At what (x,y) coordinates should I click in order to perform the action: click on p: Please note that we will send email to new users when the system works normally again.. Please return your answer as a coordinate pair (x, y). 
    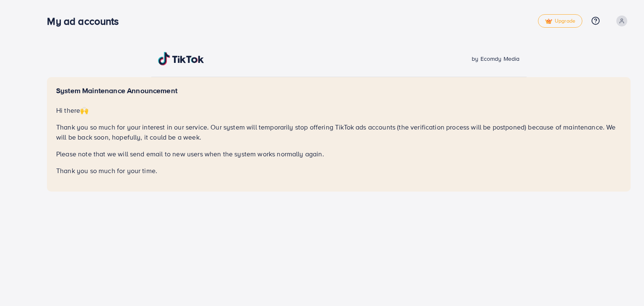
    Looking at the image, I should click on (339, 154).